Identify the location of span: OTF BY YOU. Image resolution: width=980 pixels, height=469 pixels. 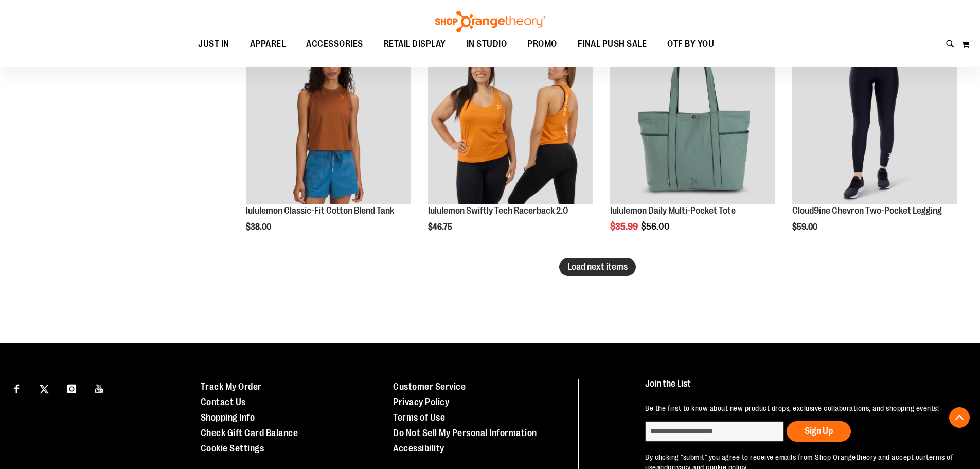
(690, 43).